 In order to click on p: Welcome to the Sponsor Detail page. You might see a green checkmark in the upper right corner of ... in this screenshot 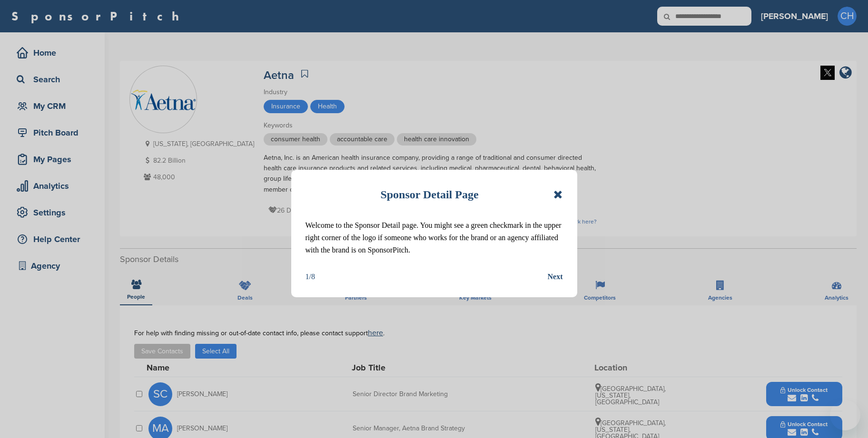, I will do `click(434, 238)`.